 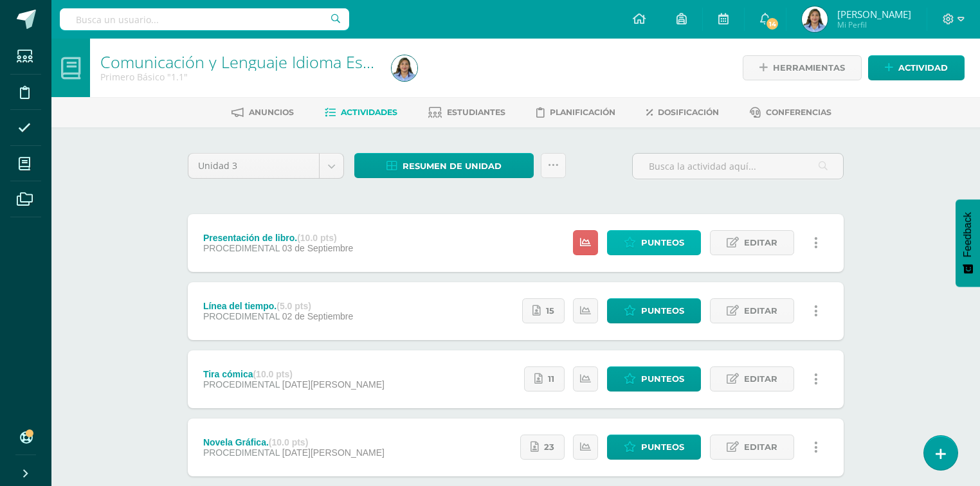 I want to click on span: Conferencias, so click(x=799, y=112).